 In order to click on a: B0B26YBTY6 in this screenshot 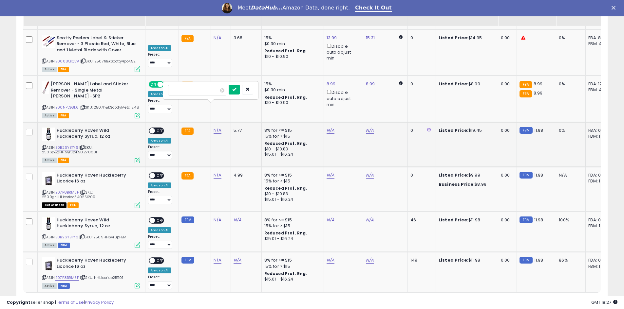, I will do `click(67, 237)`.